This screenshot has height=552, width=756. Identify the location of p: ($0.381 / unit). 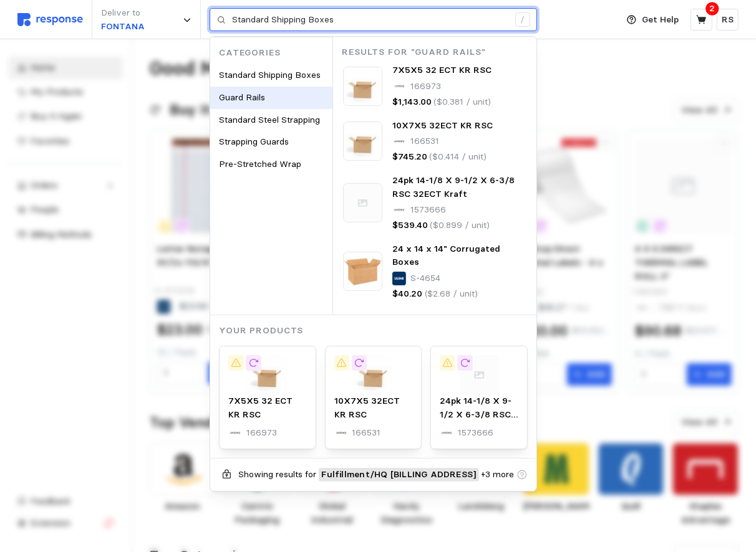
(463, 102).